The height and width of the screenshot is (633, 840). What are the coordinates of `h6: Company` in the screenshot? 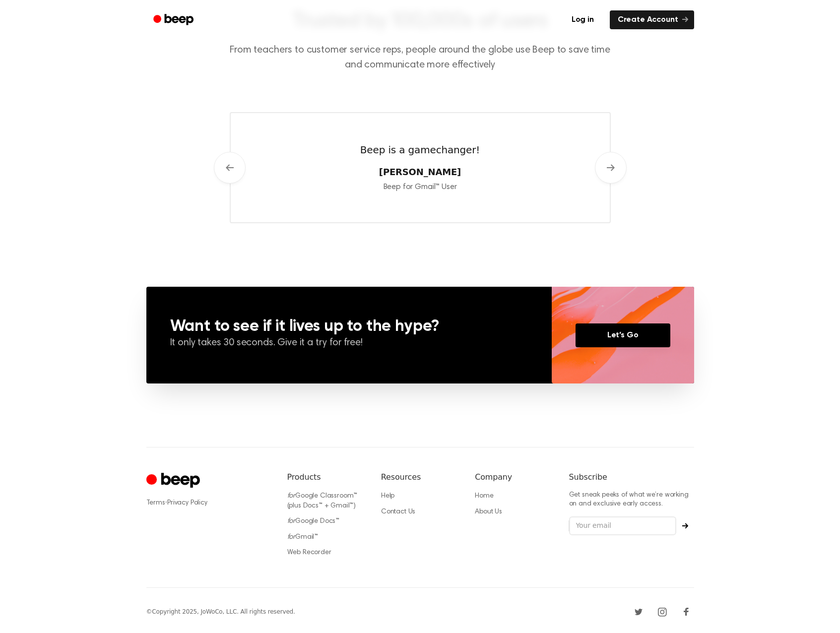 It's located at (513, 477).